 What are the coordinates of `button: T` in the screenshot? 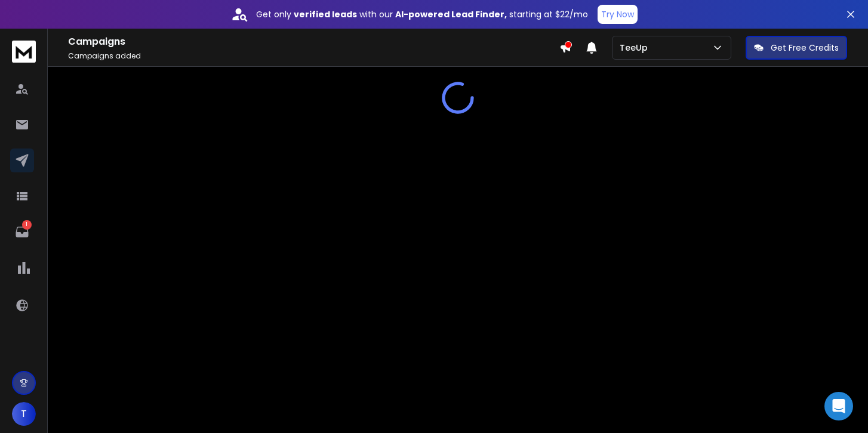 It's located at (24, 415).